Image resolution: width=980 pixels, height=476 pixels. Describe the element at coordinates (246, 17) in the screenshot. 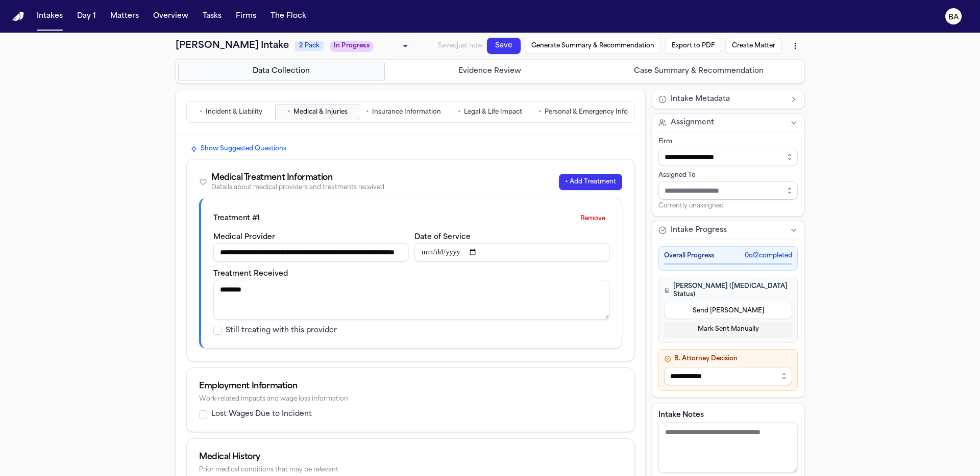

I see `button: Firms` at that location.